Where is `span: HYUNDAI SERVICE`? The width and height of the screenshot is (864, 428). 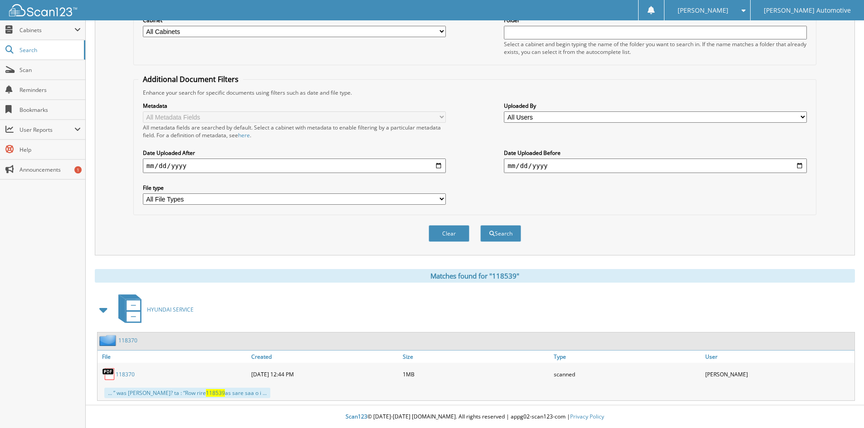 span: HYUNDAI SERVICE is located at coordinates (170, 310).